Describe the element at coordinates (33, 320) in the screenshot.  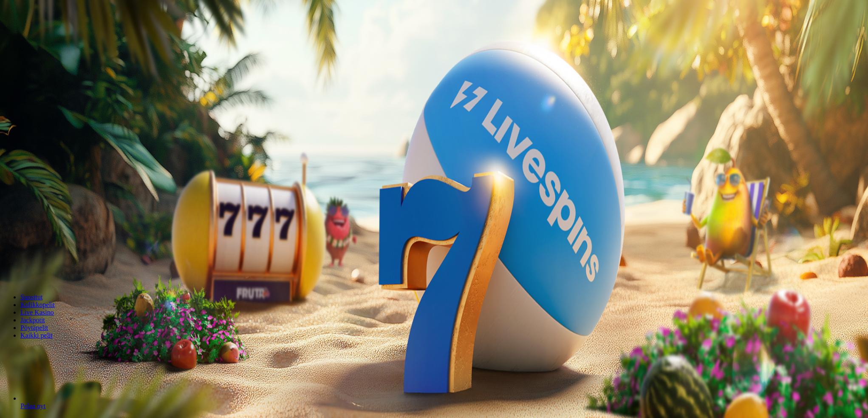
I see `span: Jackpotit` at that location.